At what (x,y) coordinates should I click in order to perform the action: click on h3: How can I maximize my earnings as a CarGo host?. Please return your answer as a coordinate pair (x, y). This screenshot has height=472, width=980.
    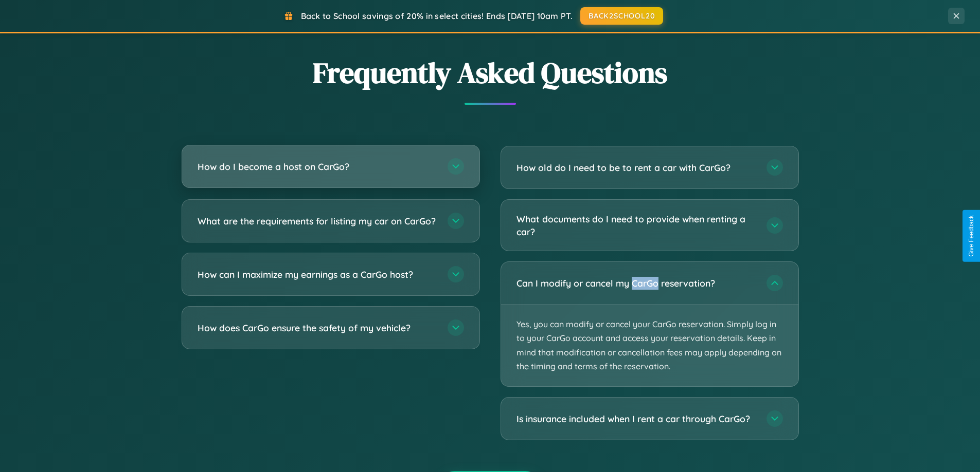
    Looking at the image, I should click on (317, 275).